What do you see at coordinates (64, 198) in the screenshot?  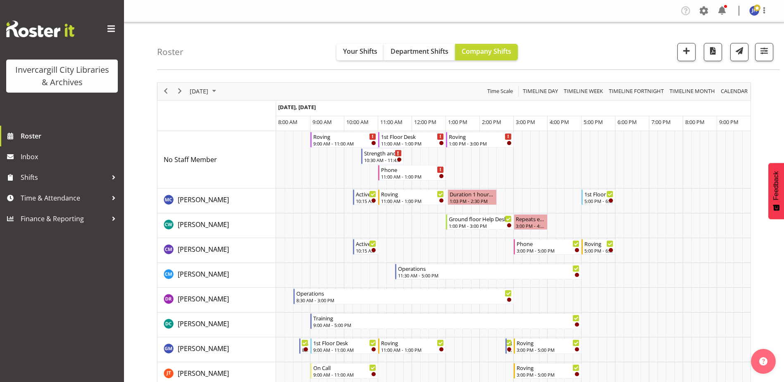 I see `span: Time & Attendance` at bounding box center [64, 198].